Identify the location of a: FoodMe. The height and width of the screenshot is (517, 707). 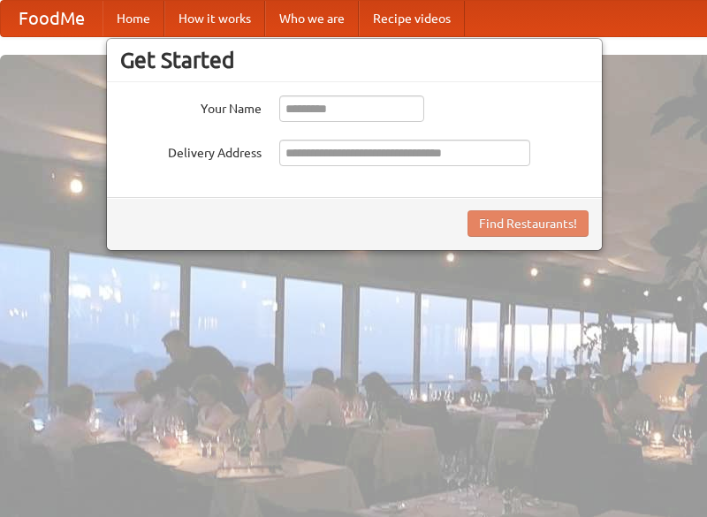
(51, 19).